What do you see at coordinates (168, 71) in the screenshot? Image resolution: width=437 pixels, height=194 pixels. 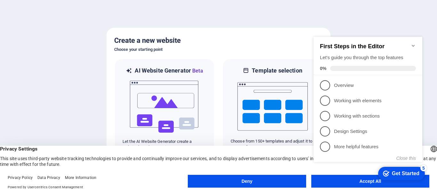 I see `h6: AI Website Generator` at bounding box center [168, 71].